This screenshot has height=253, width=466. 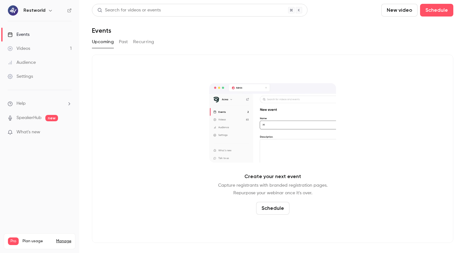 I want to click on span: What's new, so click(x=28, y=132).